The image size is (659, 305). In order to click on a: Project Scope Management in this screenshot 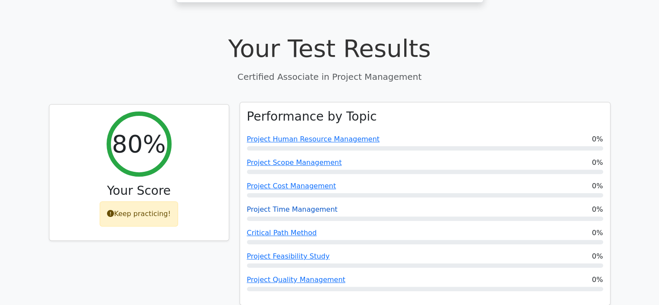, I will do `click(294, 162)`.